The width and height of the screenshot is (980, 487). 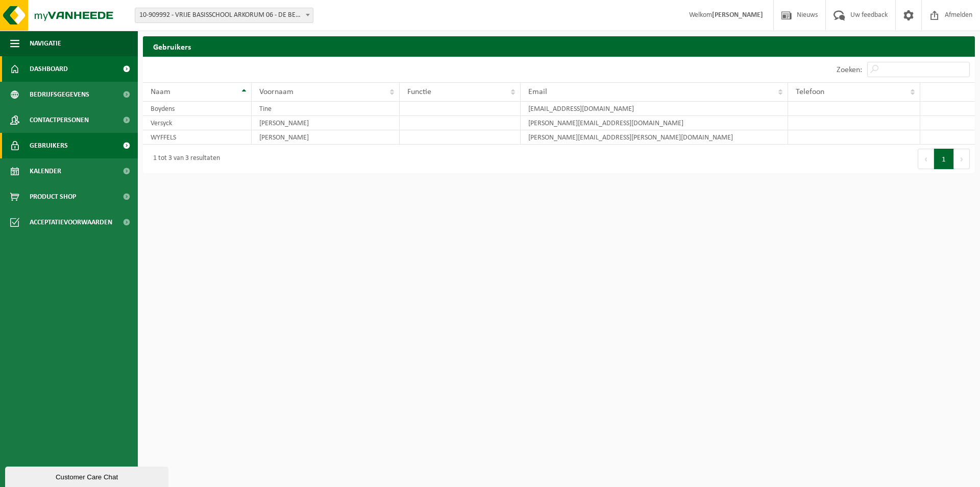 What do you see at coordinates (419, 92) in the screenshot?
I see `span: Functie` at bounding box center [419, 92].